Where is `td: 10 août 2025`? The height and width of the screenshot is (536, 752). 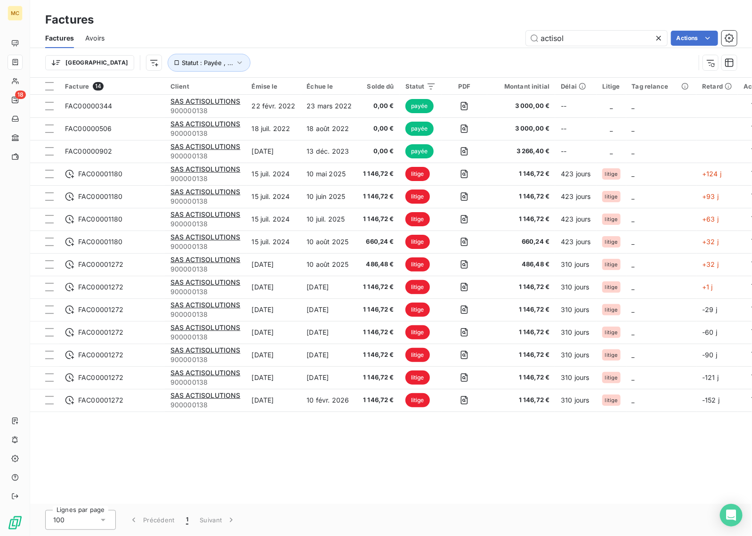
td: 10 août 2025 is located at coordinates (330, 242).